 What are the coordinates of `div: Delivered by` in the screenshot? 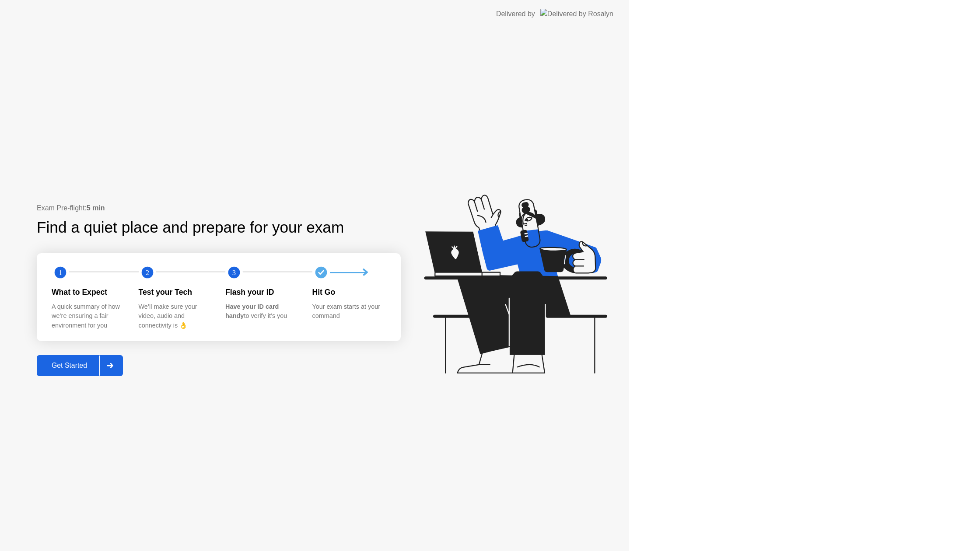 It's located at (516, 14).